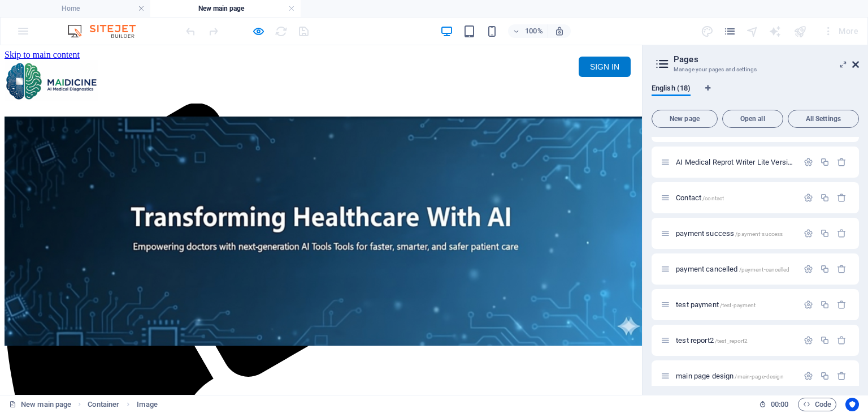  I want to click on i: On resize automatically adjust zoom level to fit chosen device., so click(559, 31).